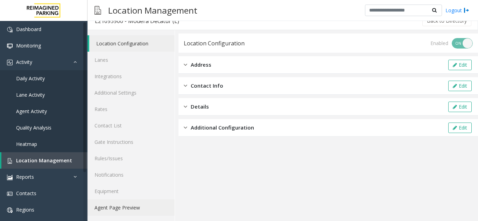 The height and width of the screenshot is (221, 478). I want to click on span: Activity, so click(24, 62).